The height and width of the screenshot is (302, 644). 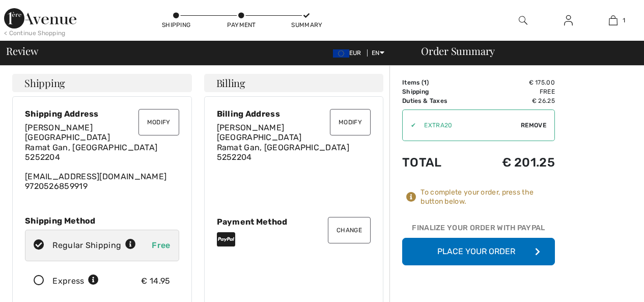 What do you see at coordinates (341, 54) in the screenshot?
I see `img: Euro` at bounding box center [341, 54].